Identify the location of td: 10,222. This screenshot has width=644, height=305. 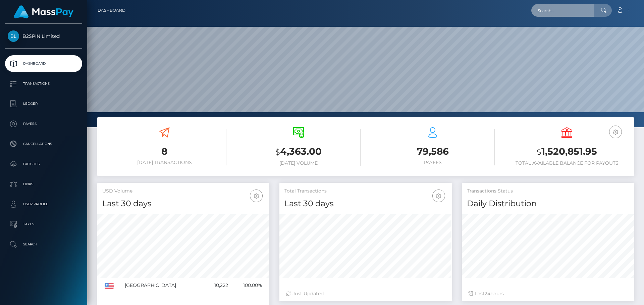
(217, 286).